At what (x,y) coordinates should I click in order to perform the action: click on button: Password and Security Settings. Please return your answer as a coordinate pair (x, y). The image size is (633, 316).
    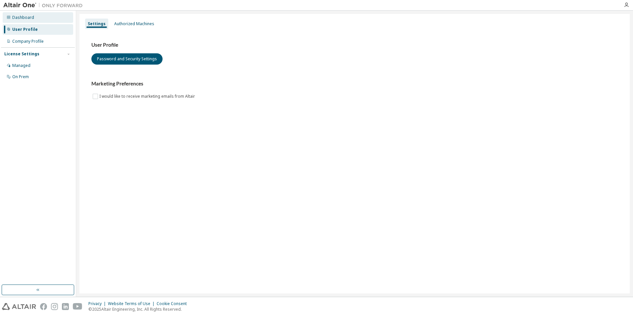
    Looking at the image, I should click on (127, 59).